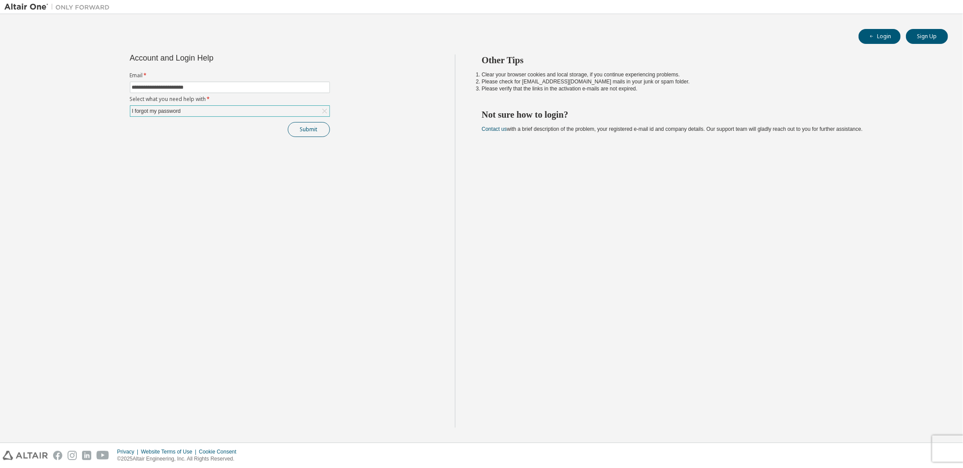  Describe the element at coordinates (707, 60) in the screenshot. I see `h2: Other Tips` at that location.